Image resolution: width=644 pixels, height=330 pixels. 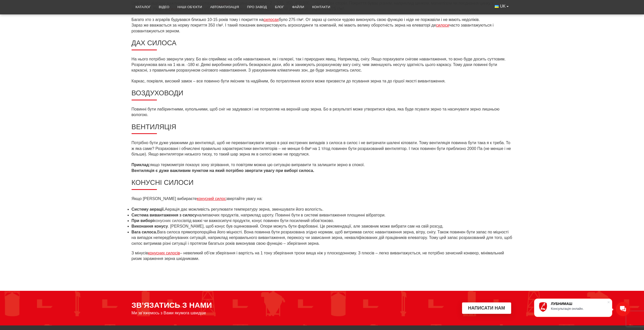 I want to click on p: З мінусів – невеликий об’єм зберігання і вартість на 1 тону зберігання трохи вища ніж у плоскодон..., so click(x=322, y=256).